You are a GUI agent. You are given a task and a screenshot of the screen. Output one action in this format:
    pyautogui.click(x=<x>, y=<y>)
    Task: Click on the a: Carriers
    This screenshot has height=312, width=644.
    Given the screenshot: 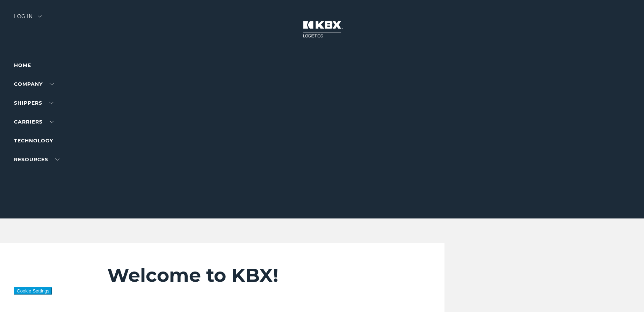 What is the action you would take?
    pyautogui.click(x=34, y=122)
    